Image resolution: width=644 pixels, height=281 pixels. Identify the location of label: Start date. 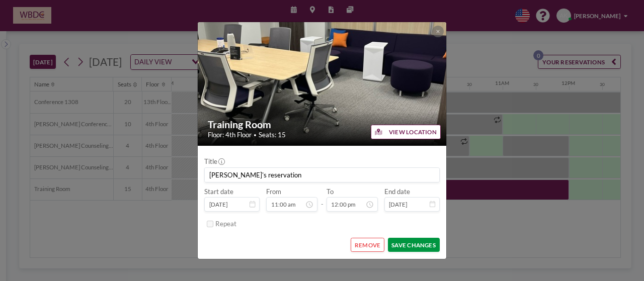
(219, 191).